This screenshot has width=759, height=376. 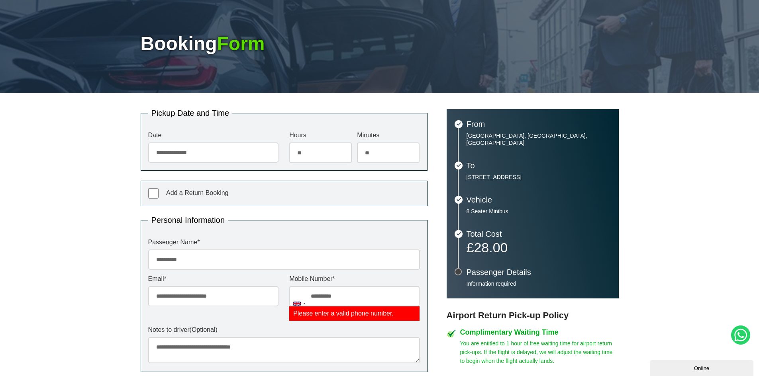 I want to click on span: Form, so click(x=241, y=43).